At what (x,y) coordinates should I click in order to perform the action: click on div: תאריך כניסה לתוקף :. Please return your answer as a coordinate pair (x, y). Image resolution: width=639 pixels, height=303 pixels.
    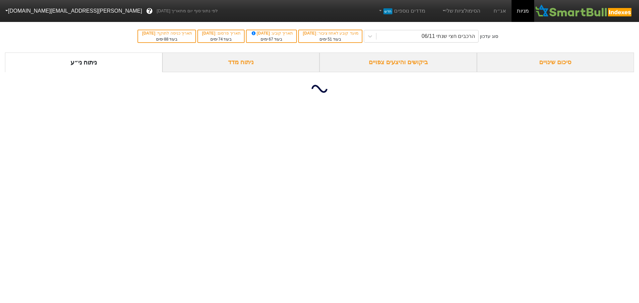
    Looking at the image, I should click on (167, 33).